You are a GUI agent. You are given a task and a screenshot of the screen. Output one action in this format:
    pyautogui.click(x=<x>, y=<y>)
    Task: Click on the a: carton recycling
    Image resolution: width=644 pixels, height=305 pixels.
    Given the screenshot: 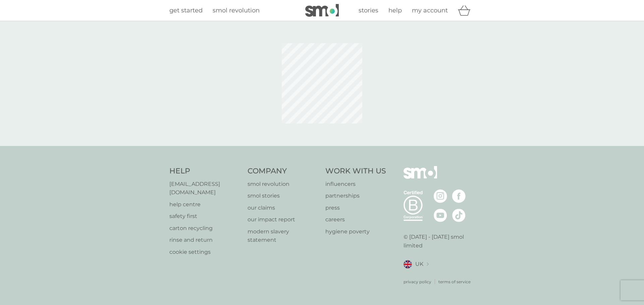 What is the action you would take?
    pyautogui.click(x=205, y=228)
    